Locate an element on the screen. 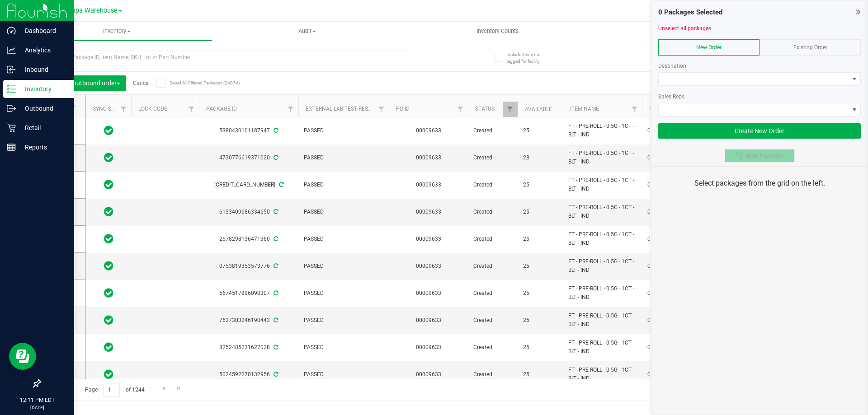 Image resolution: width=868 pixels, height=415 pixels. a: Go to the last page is located at coordinates (179, 389).